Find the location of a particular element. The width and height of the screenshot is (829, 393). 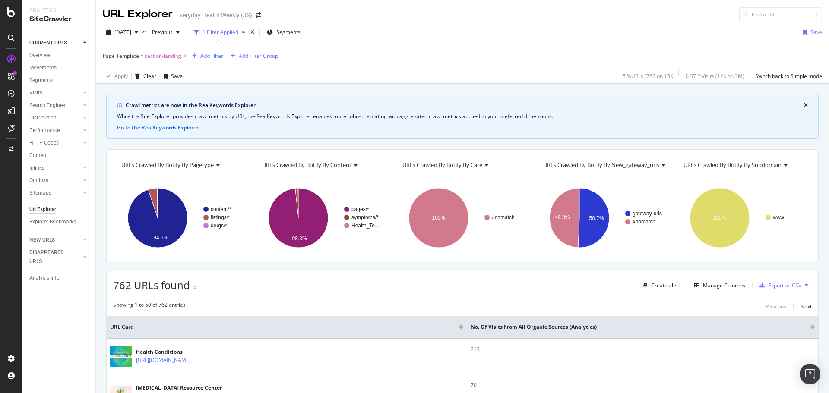

a: NEW URLS is located at coordinates (55, 240).